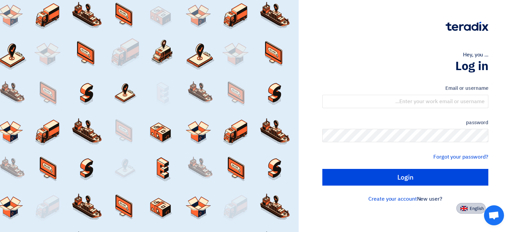  I want to click on font: New user?, so click(429, 199).